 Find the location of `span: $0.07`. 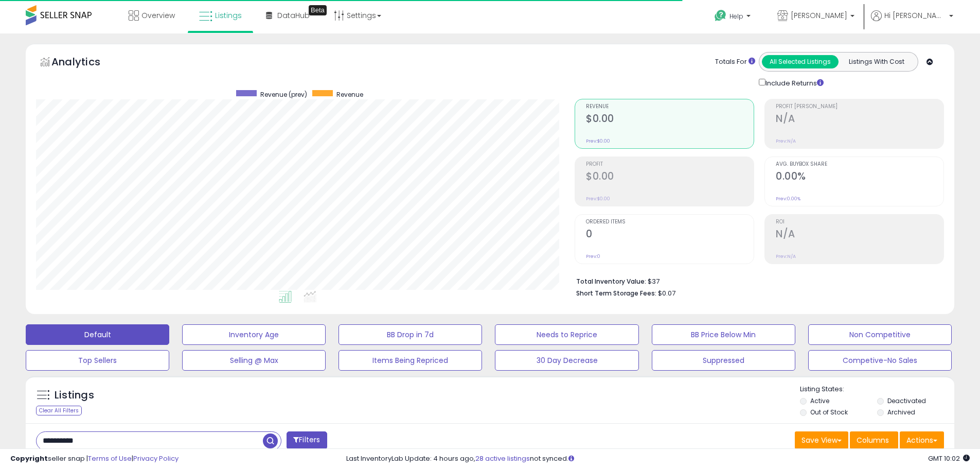

span: $0.07 is located at coordinates (667, 293).